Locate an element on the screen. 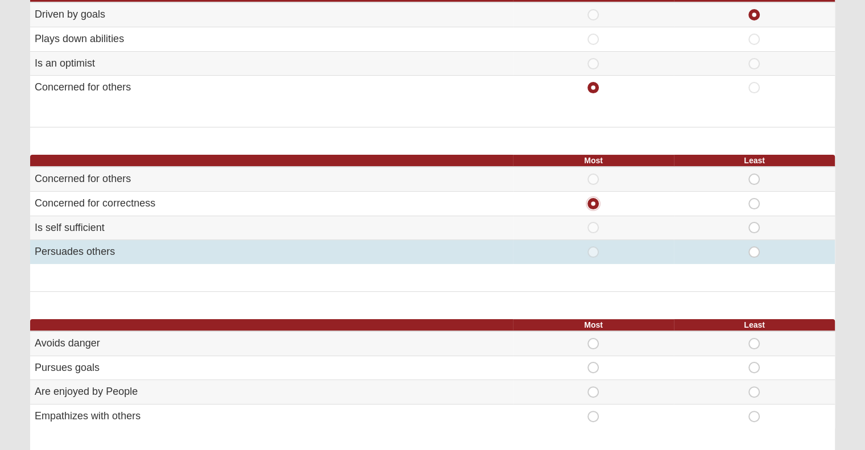  td: Is self sufficient is located at coordinates (271, 227).